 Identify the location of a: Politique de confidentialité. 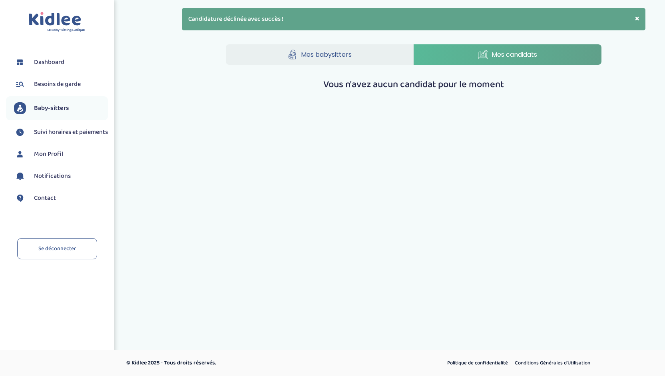
(477, 363).